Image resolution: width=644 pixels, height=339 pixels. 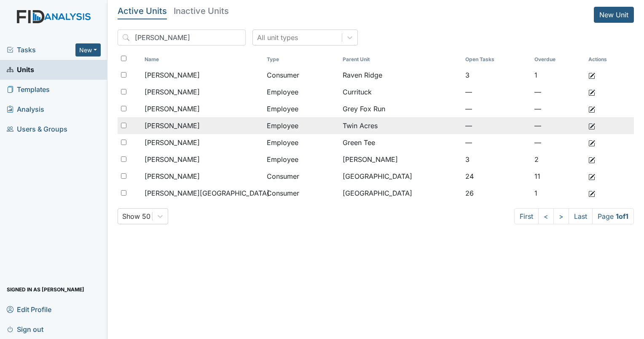 What do you see at coordinates (25, 109) in the screenshot?
I see `span: Analysis` at bounding box center [25, 109].